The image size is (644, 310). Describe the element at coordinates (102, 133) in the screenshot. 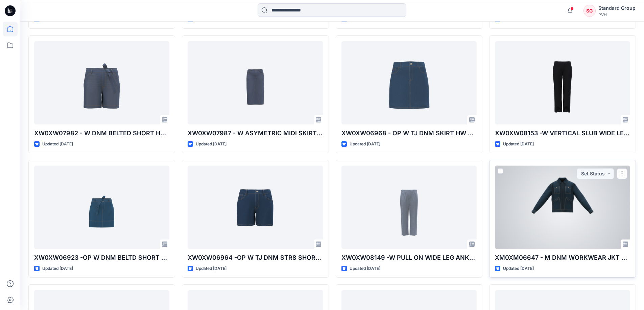

I see `p: XW0XW07982 - W DNM BELTED SHORT HW MERCY-Spring 2026` at that location.